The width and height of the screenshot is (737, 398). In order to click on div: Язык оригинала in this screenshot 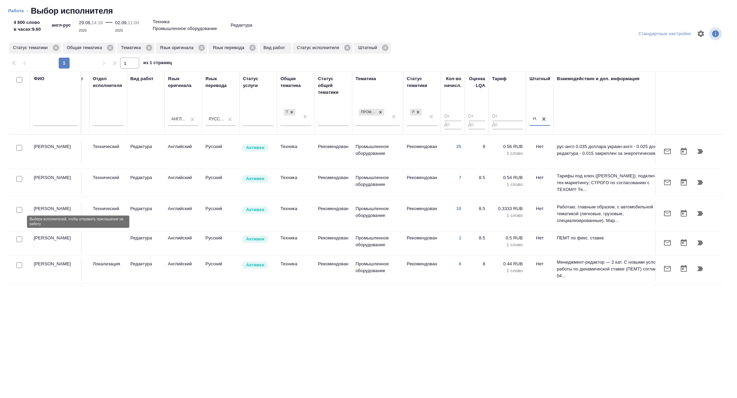, I will do `click(183, 82)`.